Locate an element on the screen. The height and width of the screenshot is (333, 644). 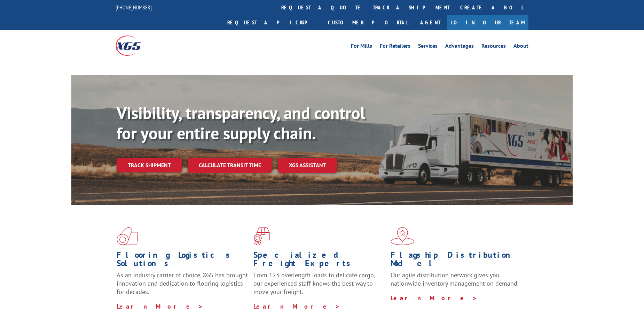
span: Our agile distribution network gives you nationwide inventory management on demand. is located at coordinates (454, 279).